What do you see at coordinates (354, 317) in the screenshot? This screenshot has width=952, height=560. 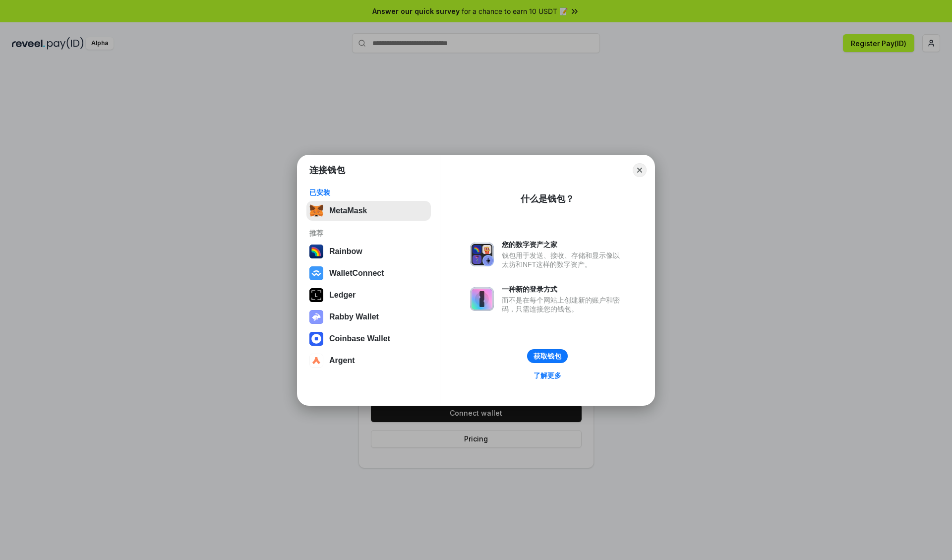 I see `div: Rabby Wallet` at bounding box center [354, 317].